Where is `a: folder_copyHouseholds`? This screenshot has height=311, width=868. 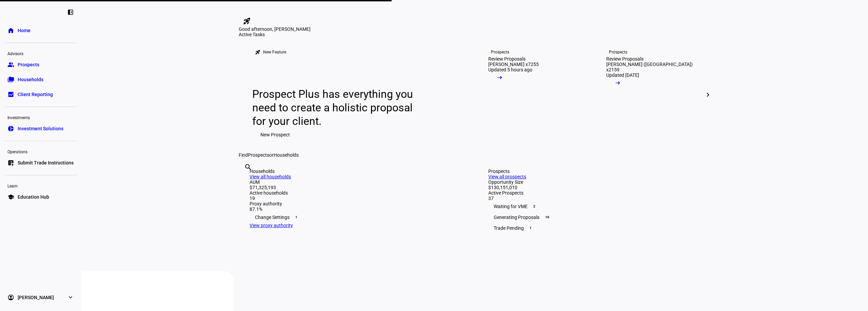 a: folder_copyHouseholds is located at coordinates (41, 79).